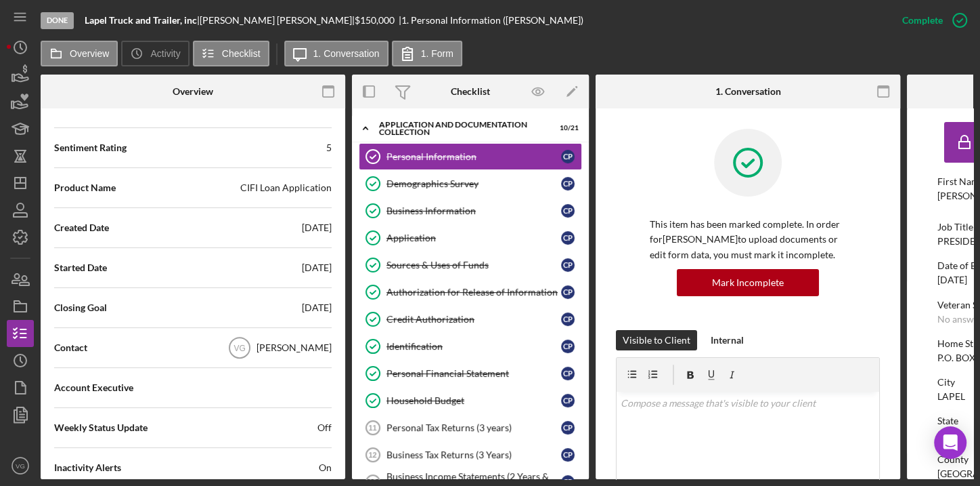 This screenshot has height=486, width=980. I want to click on div: Household Budget, so click(474, 401).